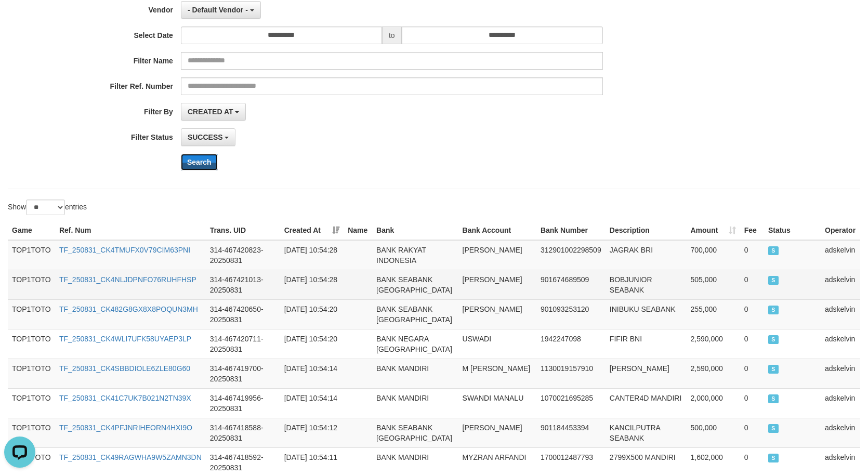  Describe the element at coordinates (712, 255) in the screenshot. I see `td: 700,000` at that location.